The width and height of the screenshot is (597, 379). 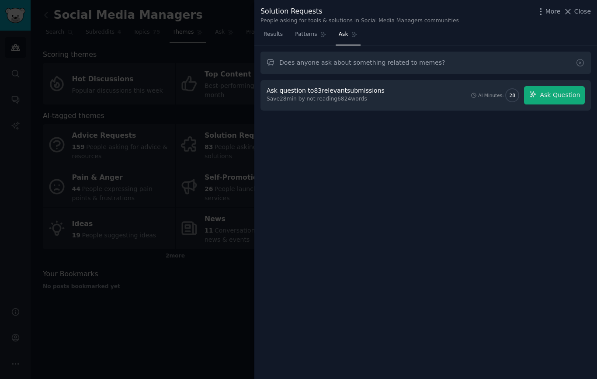 I want to click on div: People asking for tools & solutions in Social Media Managers communities, so click(x=359, y=21).